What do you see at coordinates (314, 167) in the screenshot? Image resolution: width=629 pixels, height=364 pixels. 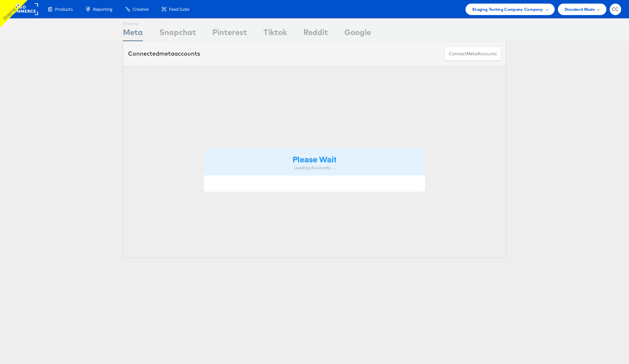 I see `div: Loading Accounts ....` at bounding box center [314, 167].